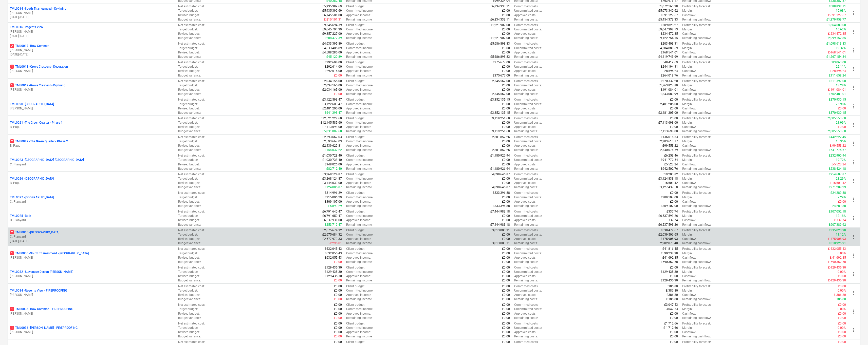 The image size is (868, 345). I want to click on p: TML0018 - Grove Crescent - Decoration, so click(39, 67).